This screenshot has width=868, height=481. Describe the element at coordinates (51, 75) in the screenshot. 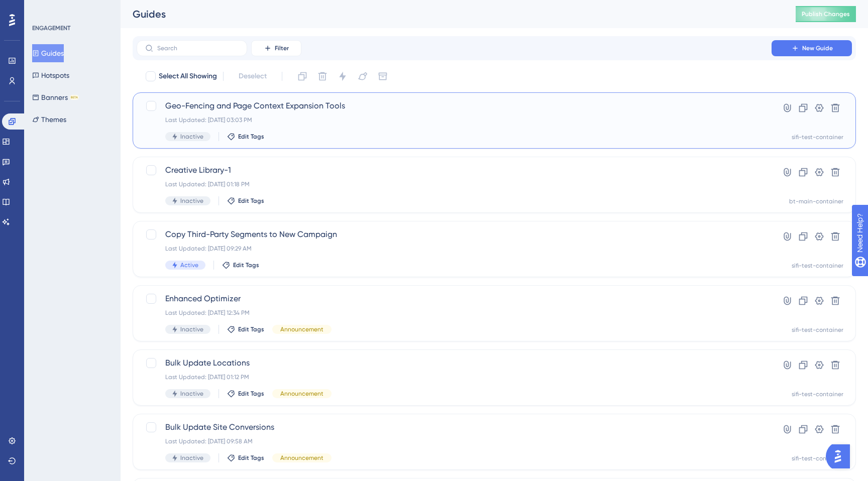

I see `button: Hotspots` at that location.